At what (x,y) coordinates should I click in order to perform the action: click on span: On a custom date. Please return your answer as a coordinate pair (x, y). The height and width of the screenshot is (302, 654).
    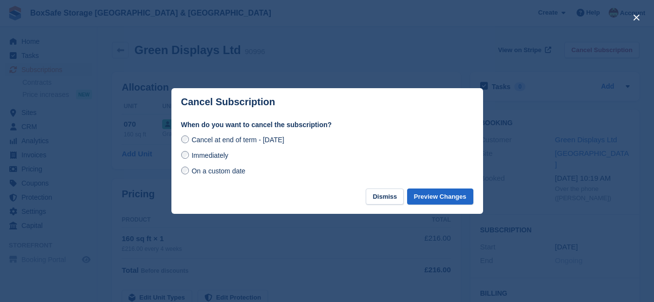
    Looking at the image, I should click on (218, 171).